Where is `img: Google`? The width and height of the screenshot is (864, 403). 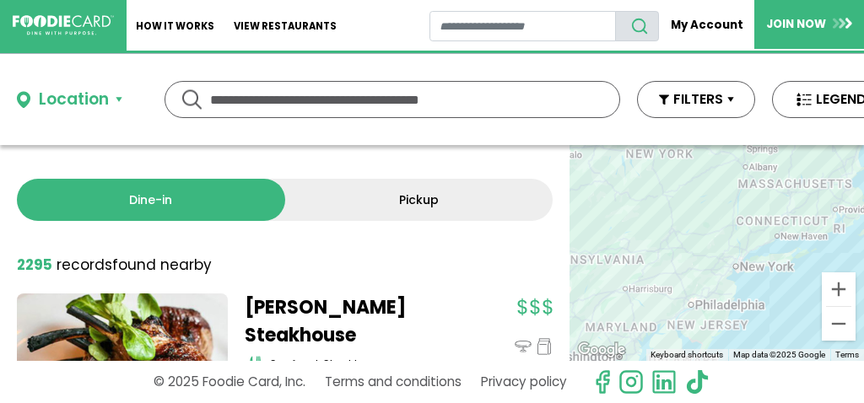 img: Google is located at coordinates (602, 350).